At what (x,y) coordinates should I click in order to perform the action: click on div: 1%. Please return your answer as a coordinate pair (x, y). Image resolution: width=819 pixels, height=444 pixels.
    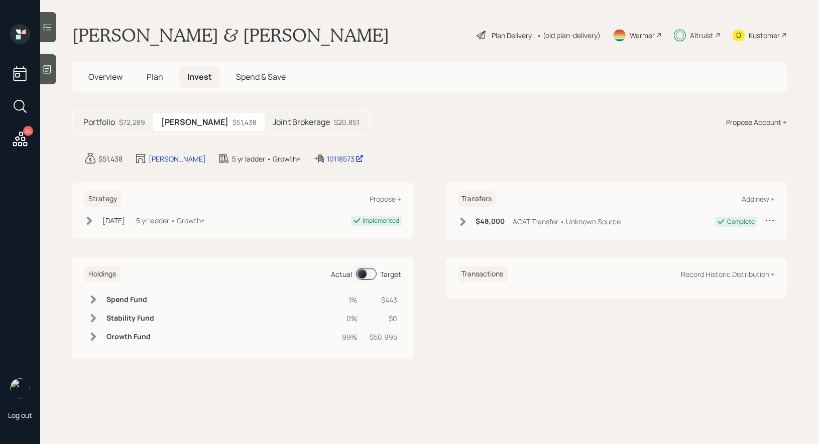
    Looking at the image, I should click on (350, 300).